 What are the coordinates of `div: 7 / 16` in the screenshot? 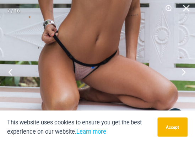 It's located at (14, 11).